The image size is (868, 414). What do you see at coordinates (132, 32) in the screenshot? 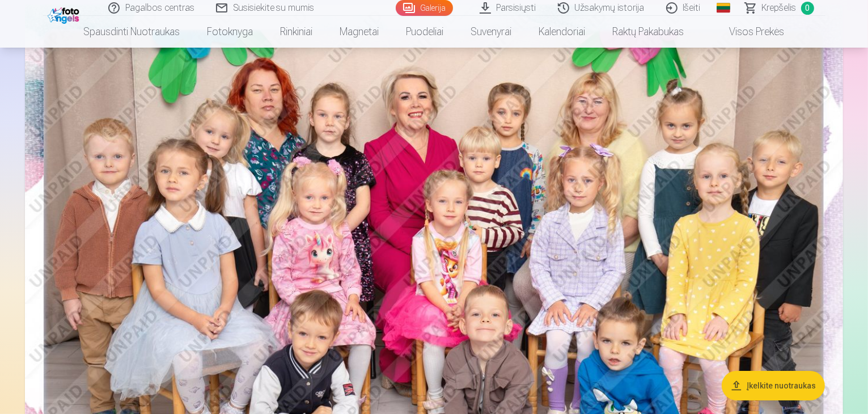
I see `a: Spausdinti nuotraukas` at bounding box center [132, 32].